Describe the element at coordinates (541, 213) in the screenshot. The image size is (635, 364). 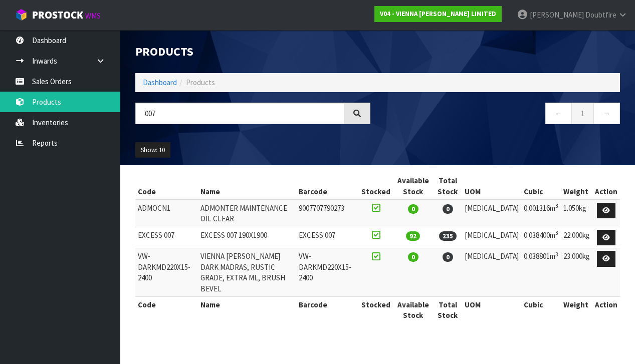
I see `td: 0.001316m` at that location.